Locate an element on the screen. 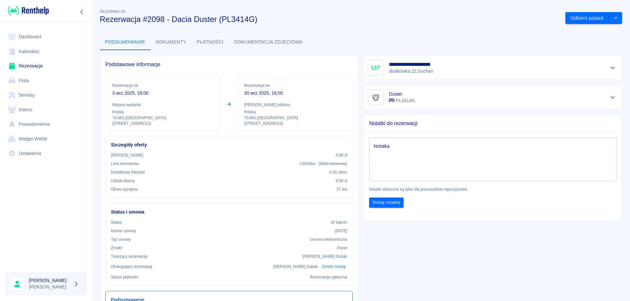  p: Rezerwacja opłacona is located at coordinates (328, 278).